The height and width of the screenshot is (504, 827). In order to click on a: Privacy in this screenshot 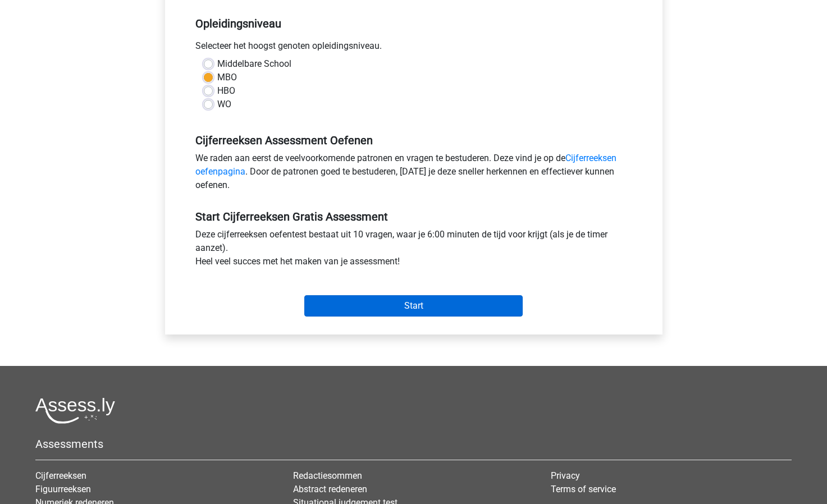, I will do `click(565, 476)`.